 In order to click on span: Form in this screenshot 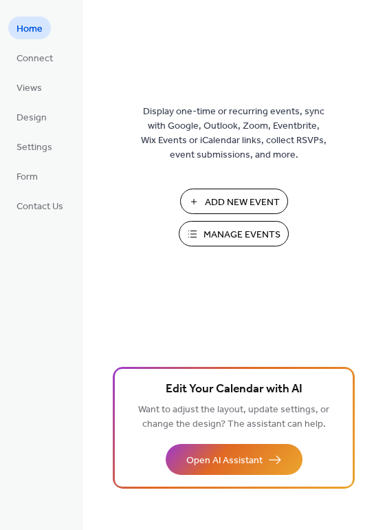, I will do `click(27, 177)`.